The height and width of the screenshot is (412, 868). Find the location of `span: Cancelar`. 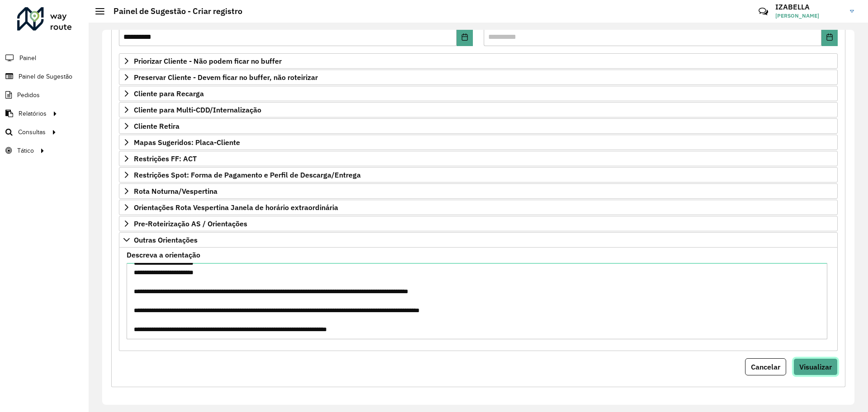

span: Cancelar is located at coordinates (766, 367).